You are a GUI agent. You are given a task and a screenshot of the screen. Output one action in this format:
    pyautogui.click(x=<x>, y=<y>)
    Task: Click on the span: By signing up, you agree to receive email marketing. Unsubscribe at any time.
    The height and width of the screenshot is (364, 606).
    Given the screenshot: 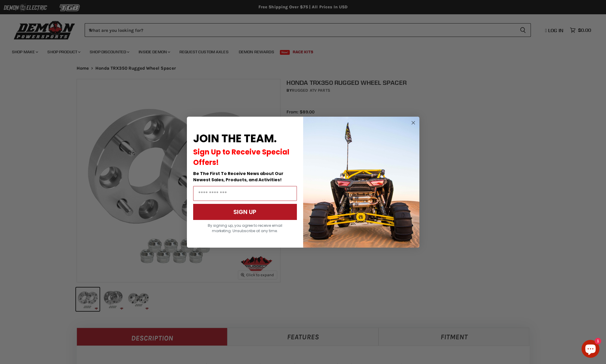 What is the action you would take?
    pyautogui.click(x=245, y=228)
    